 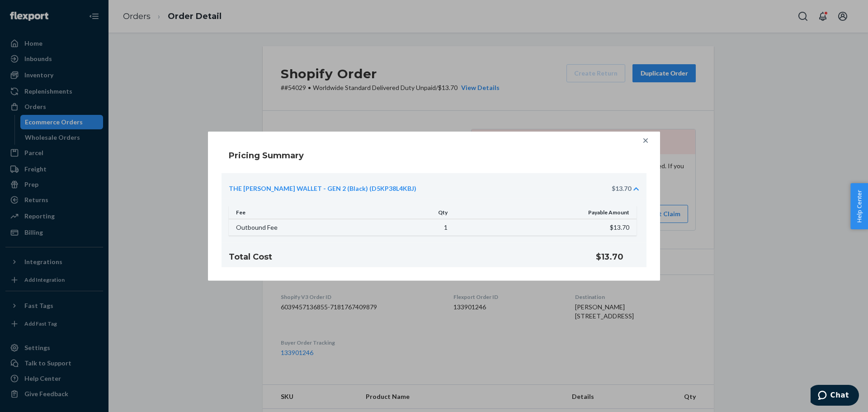 I want to click on h4: Total Cost, so click(x=401, y=257).